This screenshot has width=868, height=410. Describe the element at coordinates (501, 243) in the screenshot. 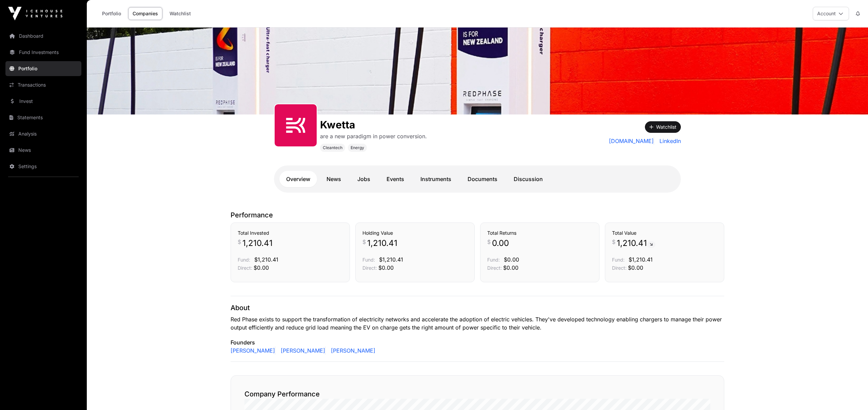

I see `span: 0.00` at that location.